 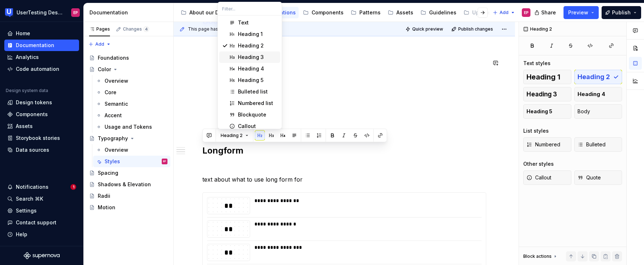 I want to click on div: Motion, so click(x=106, y=208).